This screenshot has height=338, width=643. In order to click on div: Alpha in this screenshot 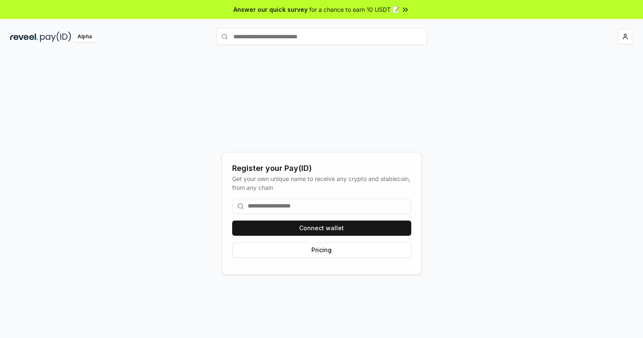, I will do `click(85, 37)`.